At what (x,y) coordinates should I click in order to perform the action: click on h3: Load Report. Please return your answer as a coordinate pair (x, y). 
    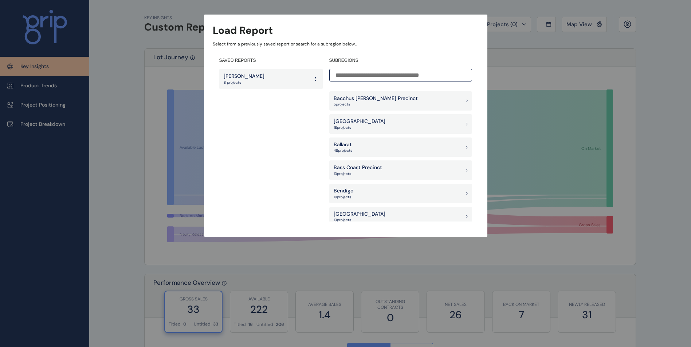
    Looking at the image, I should click on (242, 30).